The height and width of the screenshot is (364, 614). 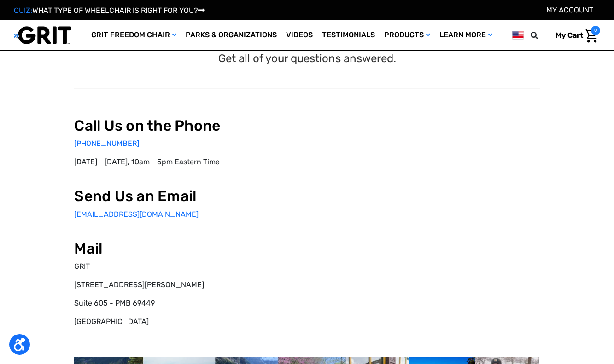 What do you see at coordinates (466, 35) in the screenshot?
I see `a: Learn More` at bounding box center [466, 35].